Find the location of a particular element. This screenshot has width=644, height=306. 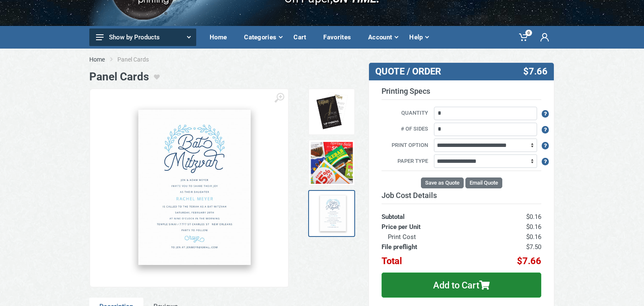

div: Favorites is located at coordinates (340, 37).